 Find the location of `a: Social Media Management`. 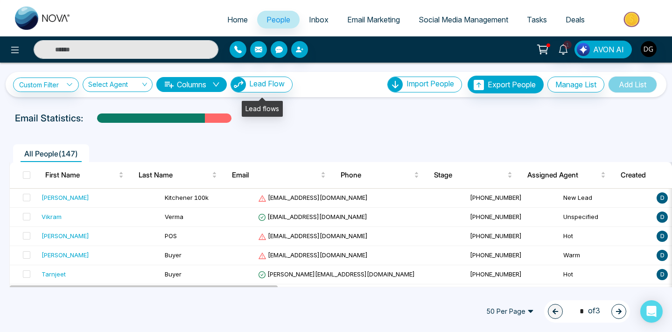

a: Social Media Management is located at coordinates (464, 20).